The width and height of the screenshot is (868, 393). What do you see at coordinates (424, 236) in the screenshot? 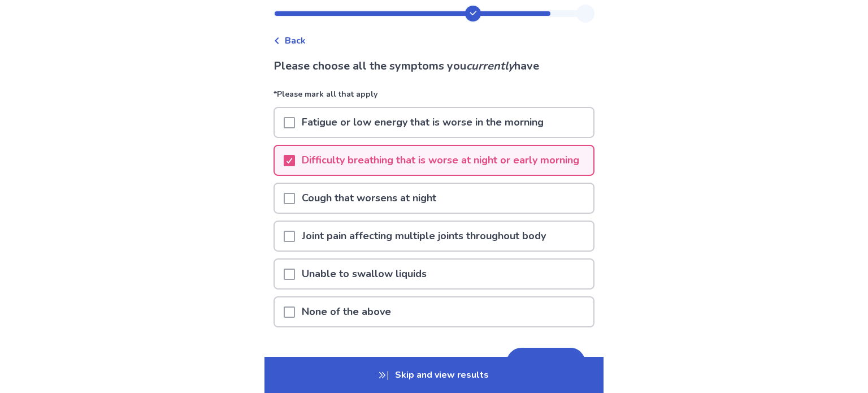
I see `p: Joint pain affecting multiple joints throughout body` at bounding box center [424, 236].